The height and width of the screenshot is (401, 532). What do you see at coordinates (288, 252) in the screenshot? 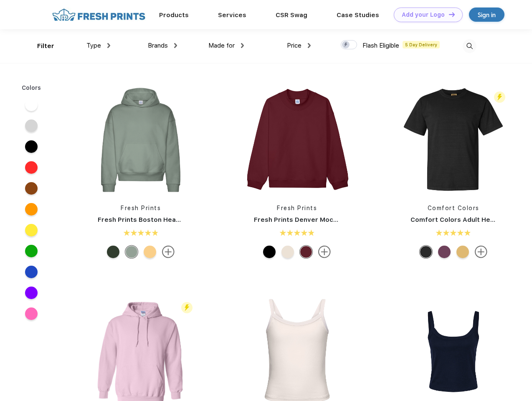
I see `div: Buttermilk` at bounding box center [288, 252].